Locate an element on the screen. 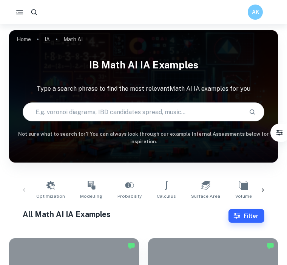  span: Volume is located at coordinates (244, 196).